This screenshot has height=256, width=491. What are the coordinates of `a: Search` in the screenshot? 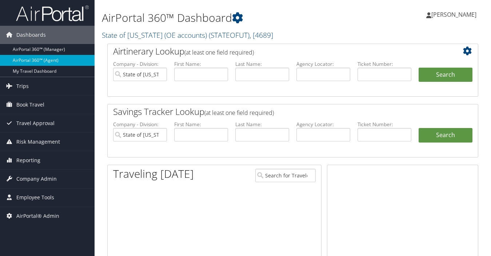 It's located at (445, 135).